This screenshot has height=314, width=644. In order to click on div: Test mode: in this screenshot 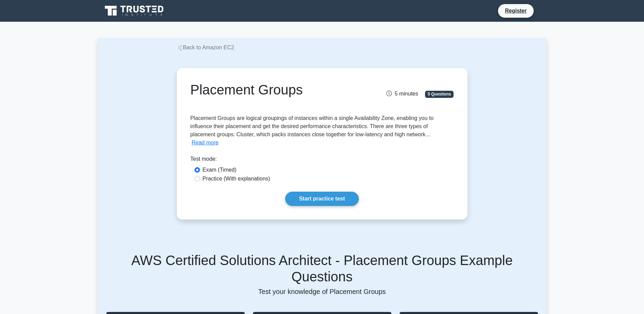, I will do `click(322, 160)`.